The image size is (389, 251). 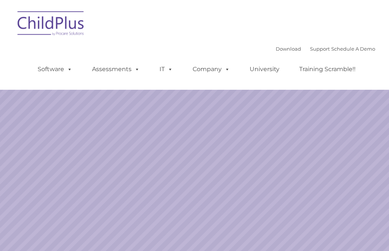 What do you see at coordinates (211, 69) in the screenshot?
I see `a: Company` at bounding box center [211, 69].